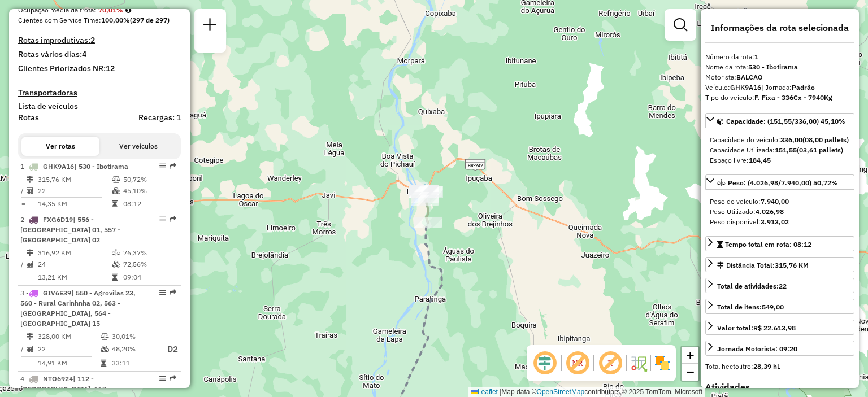 Image resolution: width=868 pixels, height=397 pixels. Describe the element at coordinates (820, 150) in the screenshot. I see `strong: (03,61 pallets)` at that location.